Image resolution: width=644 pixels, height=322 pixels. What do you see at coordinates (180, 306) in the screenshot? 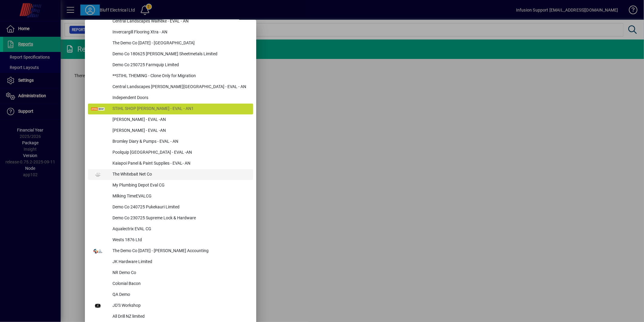
I see `div: JD'S Workshop` at bounding box center [180, 306].